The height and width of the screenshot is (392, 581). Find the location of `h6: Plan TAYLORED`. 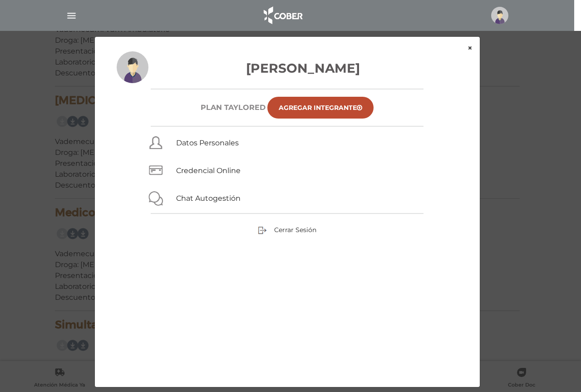

h6: Plan TAYLORED is located at coordinates (233, 107).